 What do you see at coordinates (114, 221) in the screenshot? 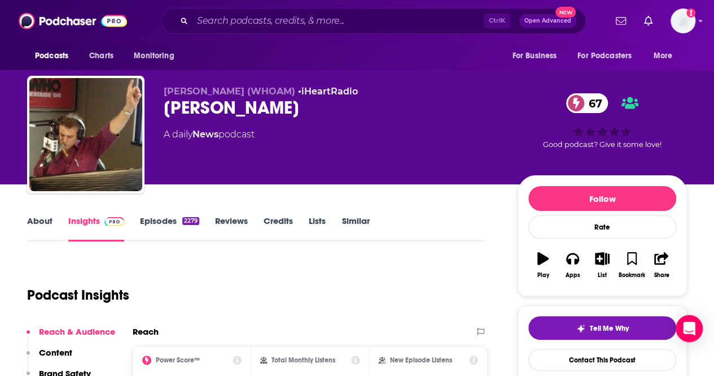
I see `img: Podchaser Pro` at bounding box center [114, 221].